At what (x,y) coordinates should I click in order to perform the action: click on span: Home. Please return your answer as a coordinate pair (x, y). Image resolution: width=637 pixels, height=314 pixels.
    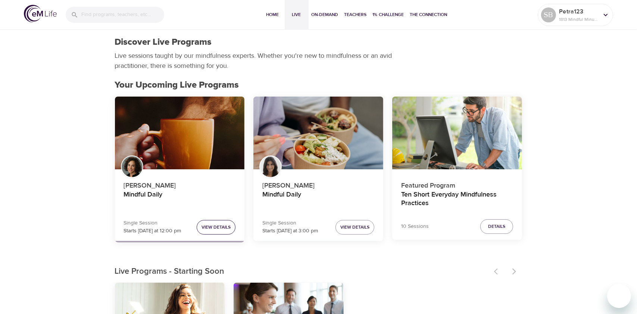
    Looking at the image, I should click on (273, 15).